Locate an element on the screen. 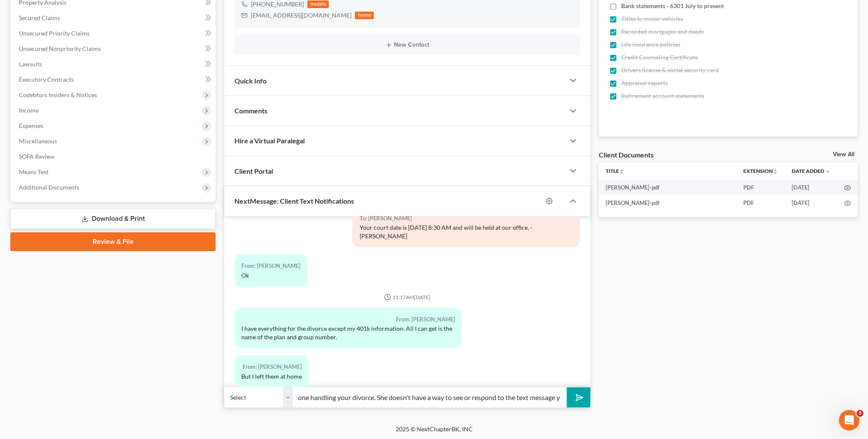 The width and height of the screenshot is (868, 439). span: Client Portal is located at coordinates (254, 171).